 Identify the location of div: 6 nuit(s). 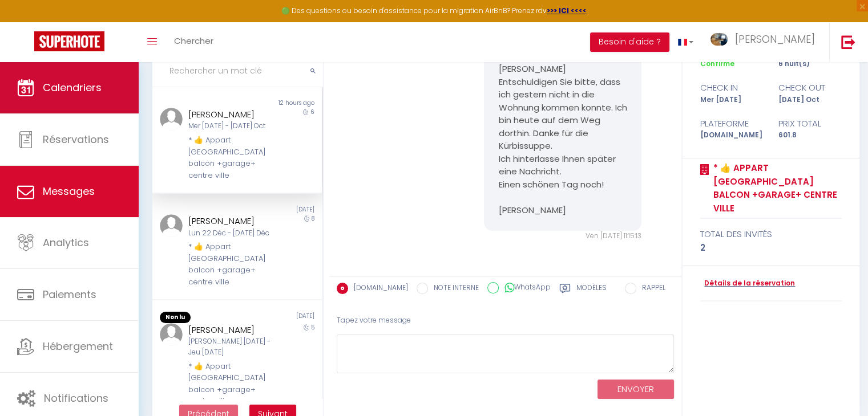
(810, 64).